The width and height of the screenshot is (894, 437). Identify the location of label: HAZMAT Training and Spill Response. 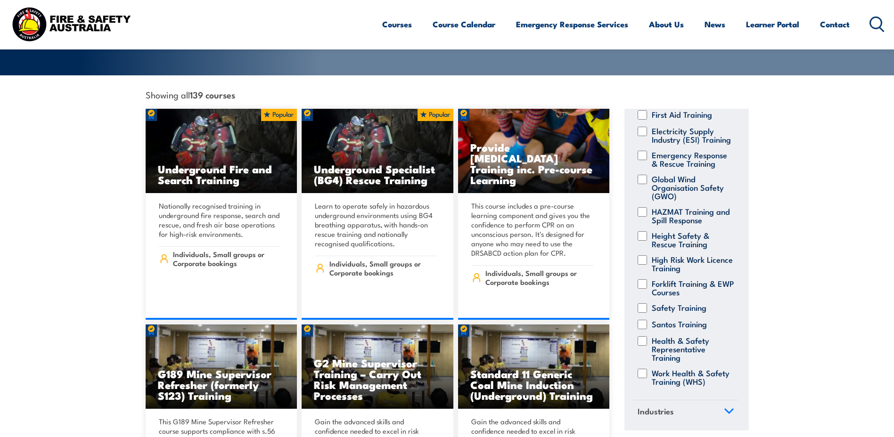
(693, 216).